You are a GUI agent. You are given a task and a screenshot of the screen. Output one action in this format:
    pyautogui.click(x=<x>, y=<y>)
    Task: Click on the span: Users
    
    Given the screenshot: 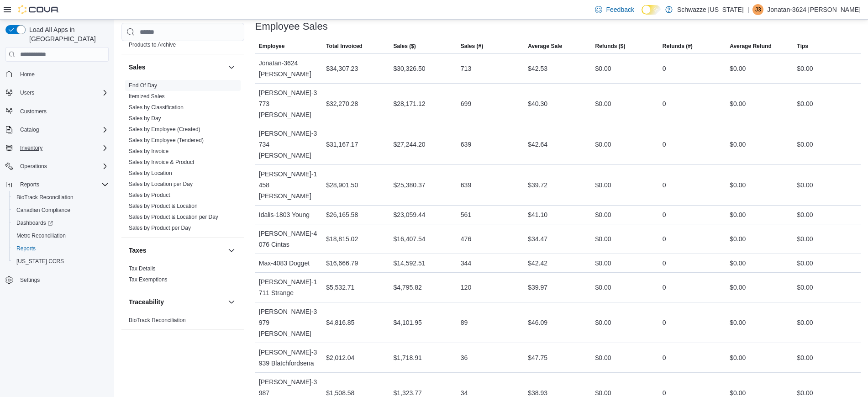 What is the action you would take?
    pyautogui.click(x=26, y=93)
    